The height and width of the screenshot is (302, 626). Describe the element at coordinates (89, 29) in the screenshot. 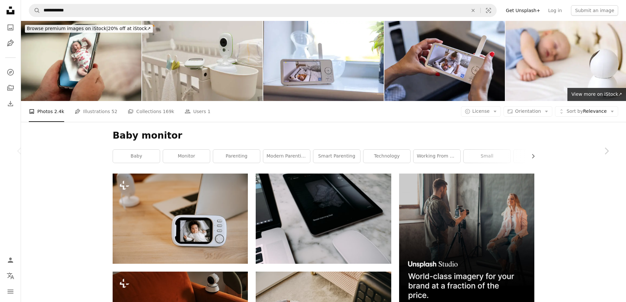

I see `a: Browse premium images on iStock|20% off at iStock↗` at that location.